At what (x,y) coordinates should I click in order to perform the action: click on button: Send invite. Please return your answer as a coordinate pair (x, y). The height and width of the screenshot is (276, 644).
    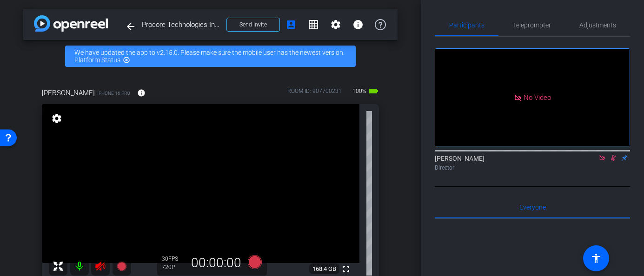
    Looking at the image, I should click on (253, 25).